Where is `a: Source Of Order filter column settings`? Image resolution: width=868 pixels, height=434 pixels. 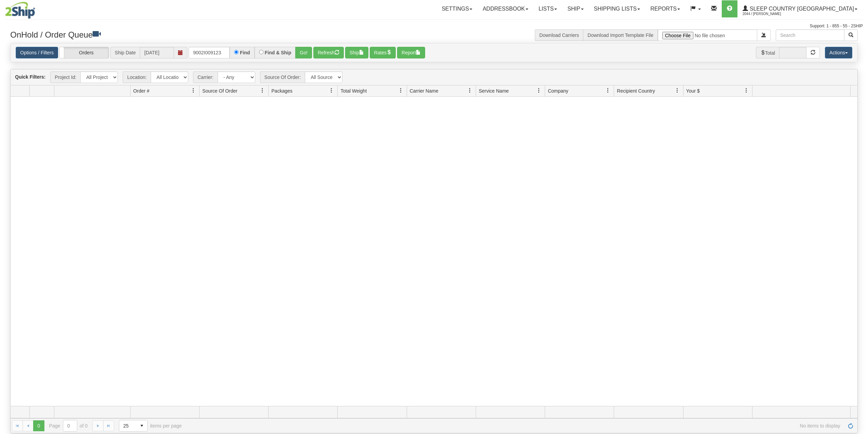
a: Source Of Order filter column settings is located at coordinates (262, 91).